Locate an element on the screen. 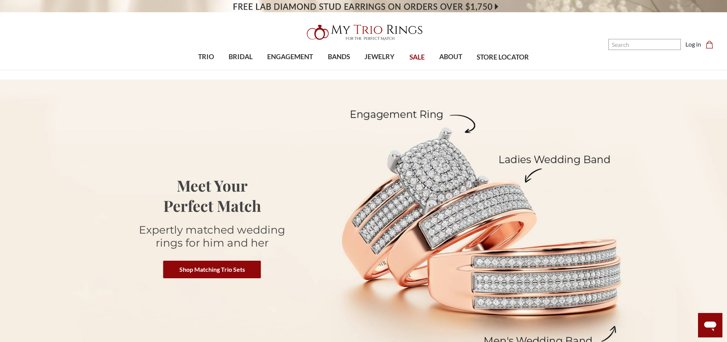 The width and height of the screenshot is (727, 342). span: JEWELRY is located at coordinates (379, 57).